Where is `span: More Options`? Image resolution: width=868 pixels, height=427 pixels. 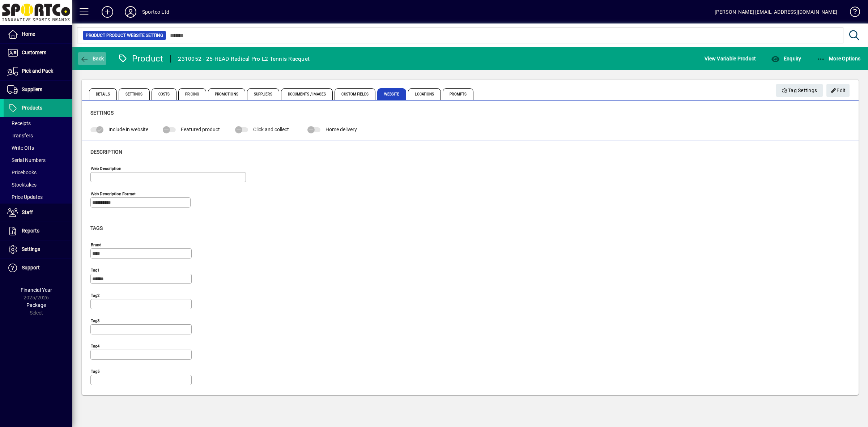
span: More Options is located at coordinates (839, 58).